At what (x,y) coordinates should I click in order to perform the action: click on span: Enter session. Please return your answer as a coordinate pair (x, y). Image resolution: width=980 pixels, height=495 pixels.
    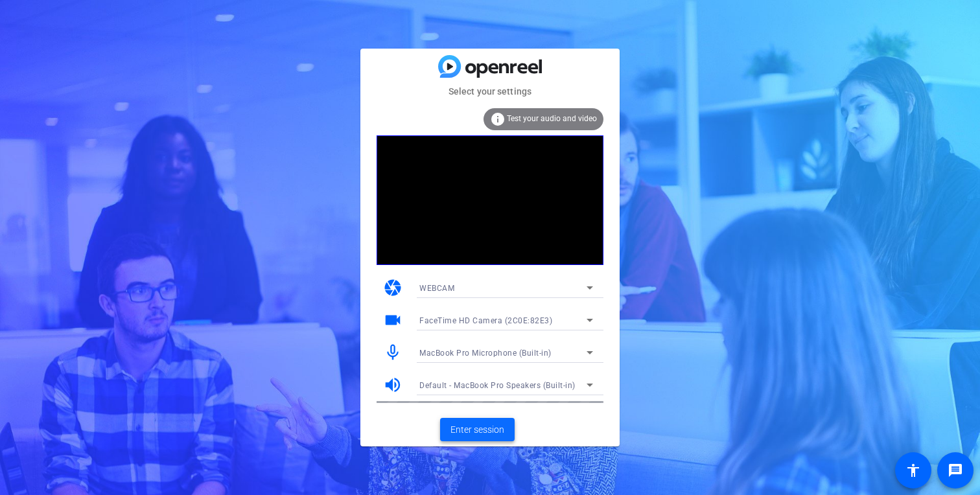
    Looking at the image, I should click on (477, 430).